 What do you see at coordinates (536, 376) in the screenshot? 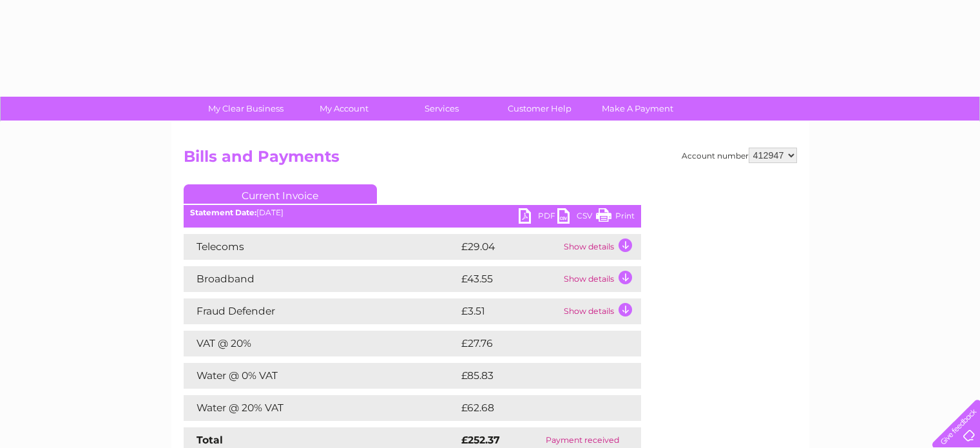
I see `td: £85.83` at bounding box center [536, 376].